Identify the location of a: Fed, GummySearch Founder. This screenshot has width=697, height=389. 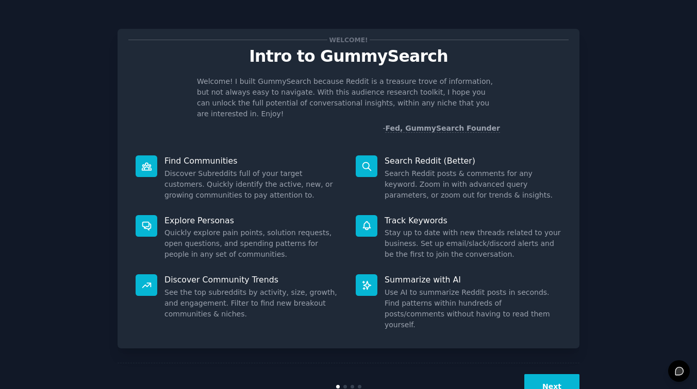
(442, 128).